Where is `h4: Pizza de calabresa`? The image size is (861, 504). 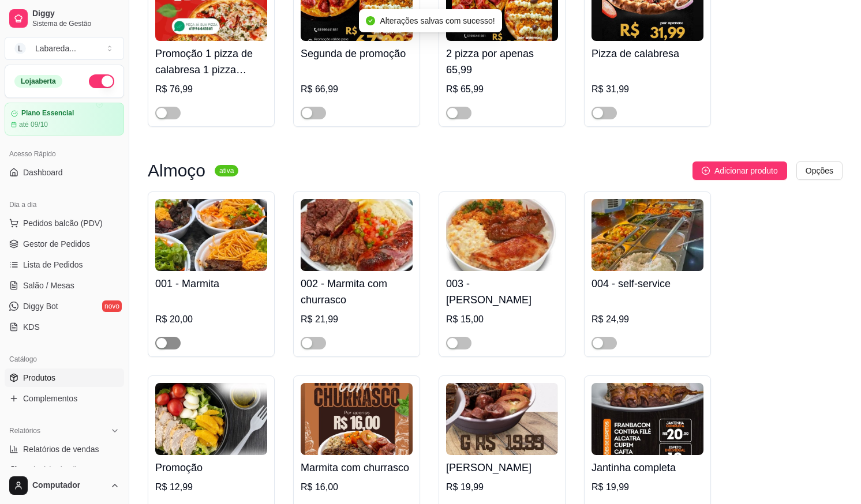 h4: Pizza de calabresa is located at coordinates (647, 53).